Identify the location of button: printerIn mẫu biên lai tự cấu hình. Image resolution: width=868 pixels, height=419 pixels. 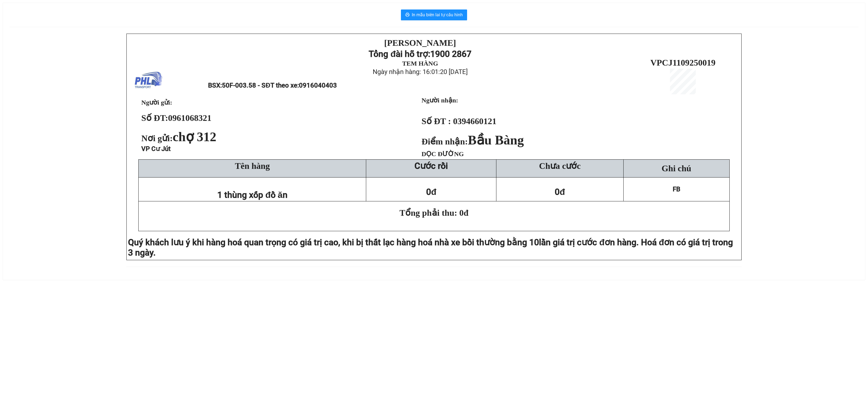
(434, 15).